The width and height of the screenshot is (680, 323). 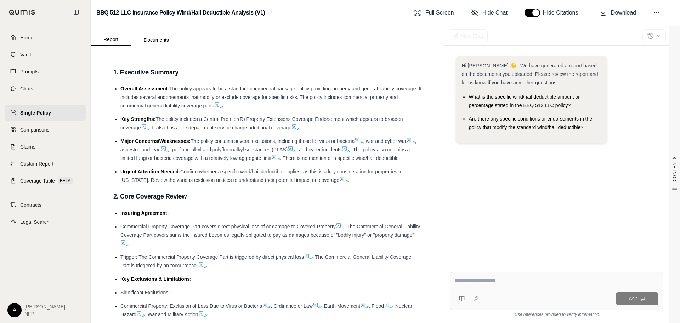 What do you see at coordinates (29, 72) in the screenshot?
I see `span: Prompts` at bounding box center [29, 72].